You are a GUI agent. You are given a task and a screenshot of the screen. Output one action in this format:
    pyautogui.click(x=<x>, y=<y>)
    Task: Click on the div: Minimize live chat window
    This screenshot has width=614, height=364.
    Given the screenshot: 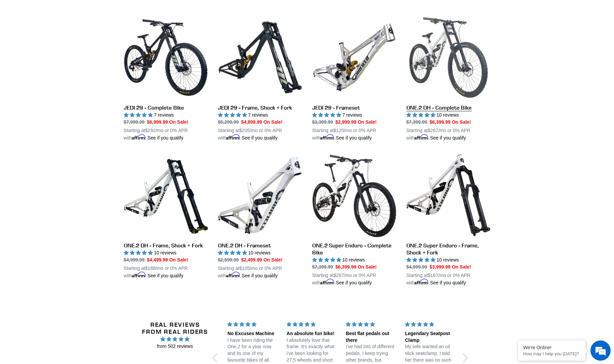 What is the action you would take?
    pyautogui.click(x=118, y=11)
    